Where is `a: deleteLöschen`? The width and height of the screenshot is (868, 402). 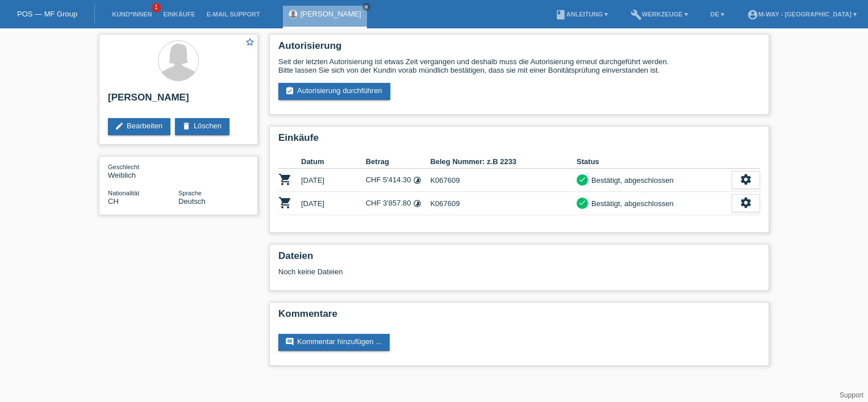
a: deleteLöschen is located at coordinates (202, 127).